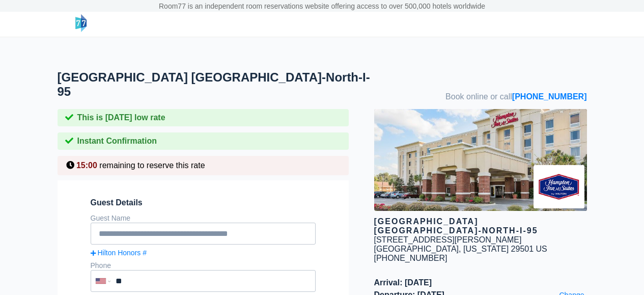  I want to click on span: US, so click(541, 249).